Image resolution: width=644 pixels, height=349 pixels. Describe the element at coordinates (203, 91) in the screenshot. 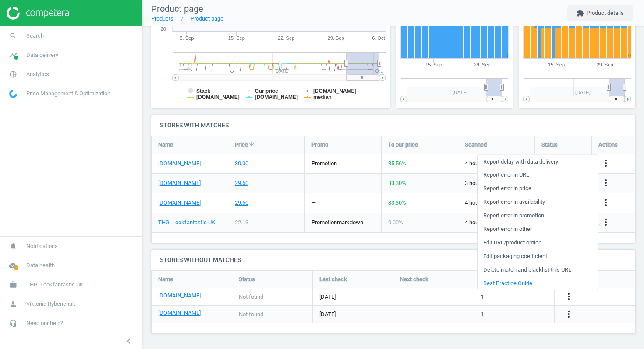

I see `tspan: Stack` at that location.